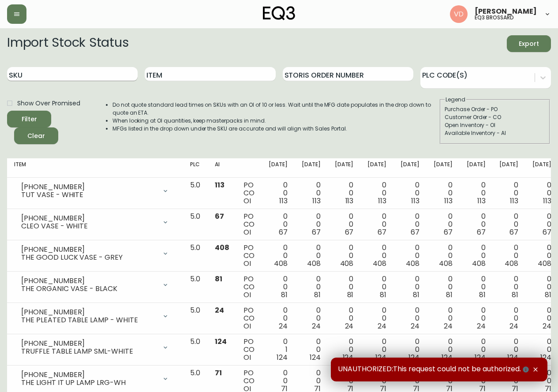 This screenshot has height=392, width=558. What do you see at coordinates (89, 351) in the screenshot?
I see `div: TRUFFLE TABLE LAMP SML-WHITE` at bounding box center [89, 351].